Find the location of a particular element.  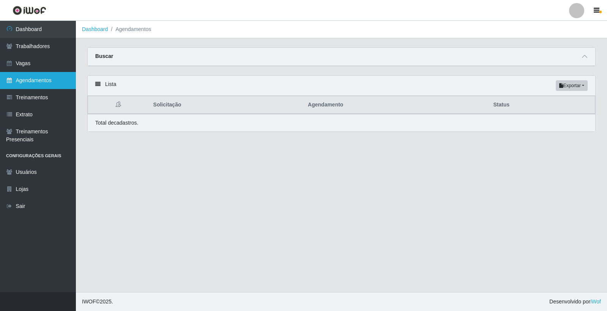

nav: breadcrumb is located at coordinates (341, 30).